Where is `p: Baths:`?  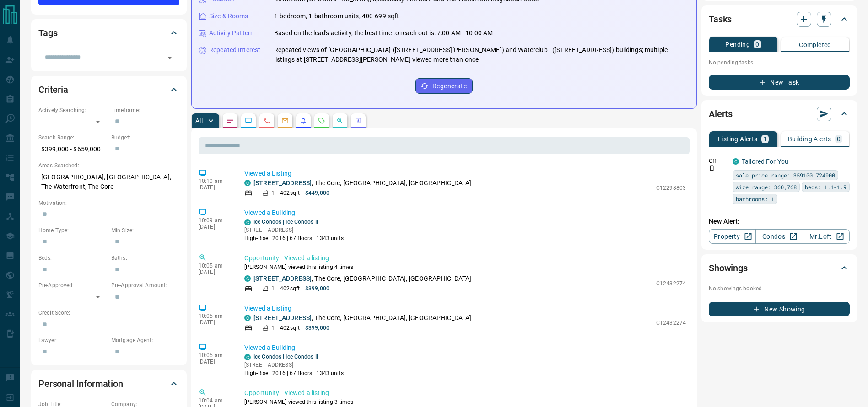 p: Baths: is located at coordinates (145, 258).